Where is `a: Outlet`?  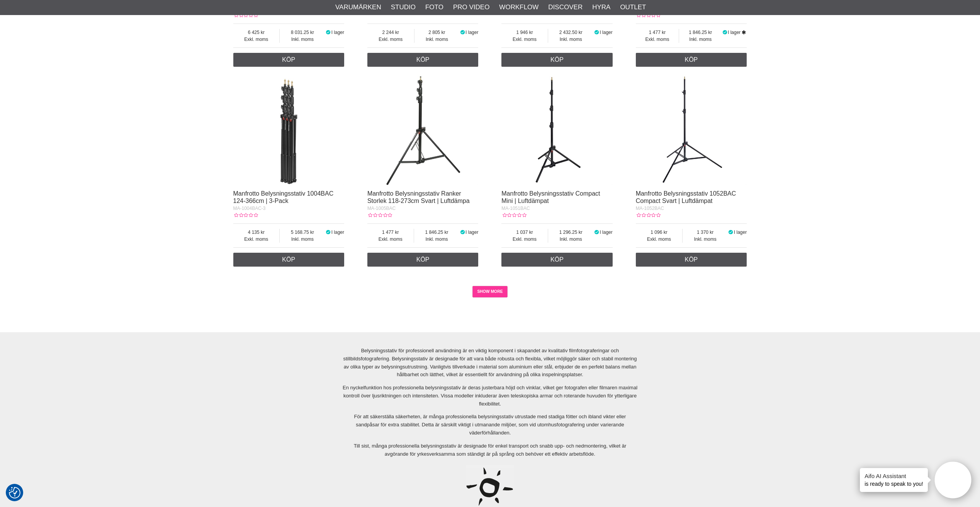
a: Outlet is located at coordinates (633, 8).